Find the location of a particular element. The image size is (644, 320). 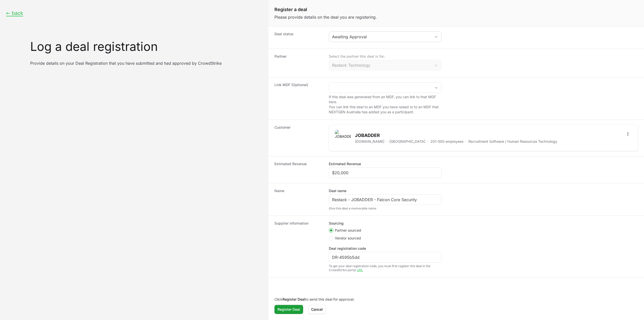

dt: Estimated Revenue is located at coordinates (299, 170).